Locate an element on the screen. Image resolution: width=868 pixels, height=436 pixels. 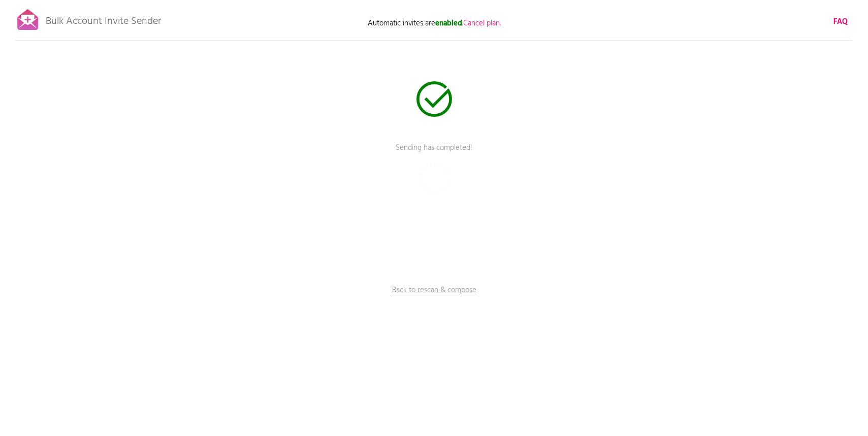
a: FAQ is located at coordinates (841, 22).